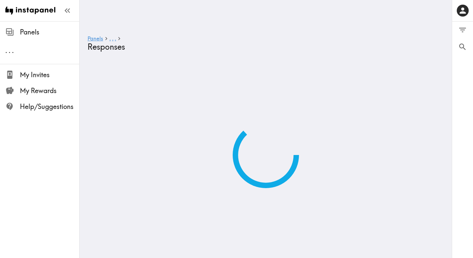 This screenshot has width=473, height=258. I want to click on span: Help/Suggestions, so click(49, 107).